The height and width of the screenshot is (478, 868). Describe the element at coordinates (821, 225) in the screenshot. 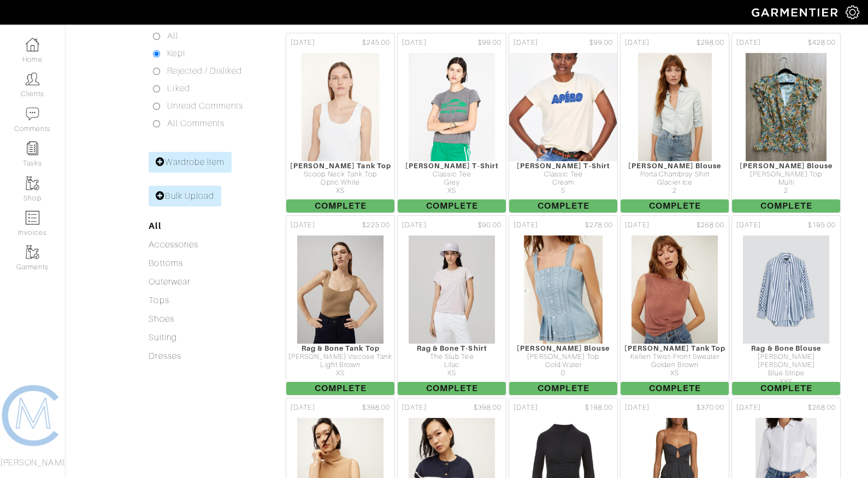

I see `span: $195.00` at that location.